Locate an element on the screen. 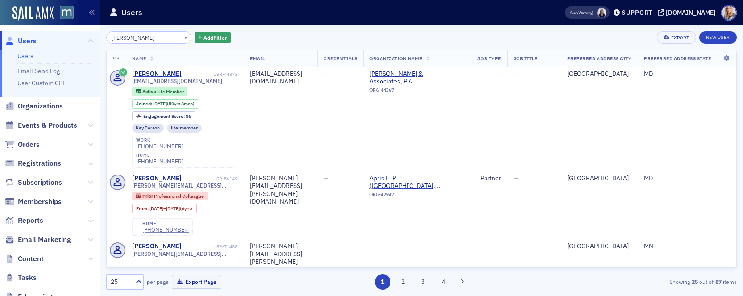 The width and height of the screenshot is (743, 296). a: SailAMX is located at coordinates (33, 13).